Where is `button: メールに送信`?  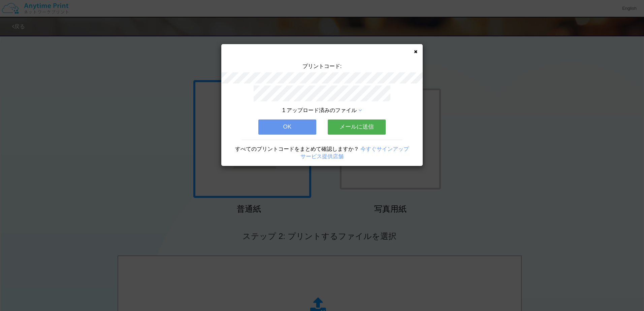 button: メールに送信 is located at coordinates (357, 127).